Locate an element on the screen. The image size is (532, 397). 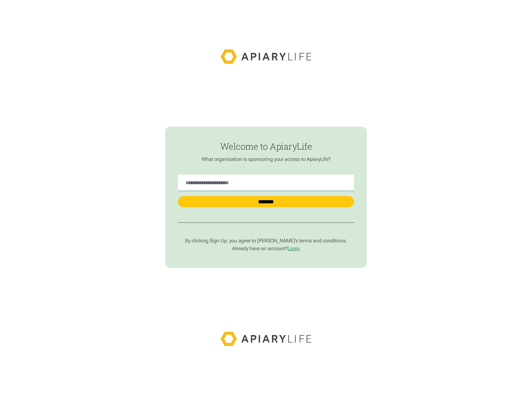
h1: Welcome to ApiaryLife is located at coordinates (266, 146).